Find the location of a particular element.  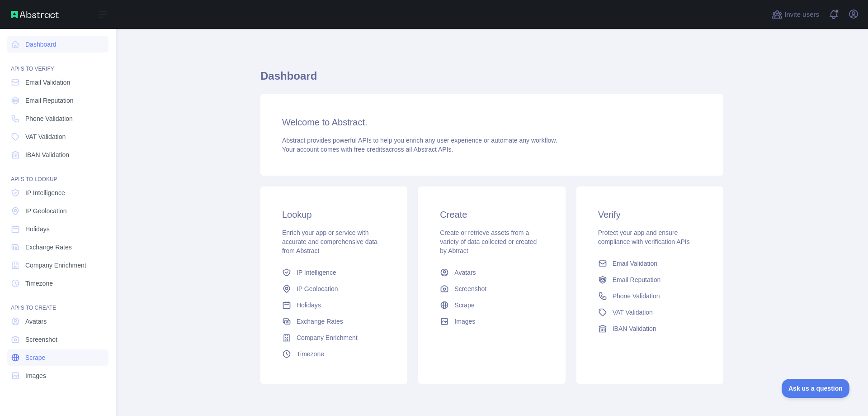

h3: Welcome to Abstract. is located at coordinates (492, 122).